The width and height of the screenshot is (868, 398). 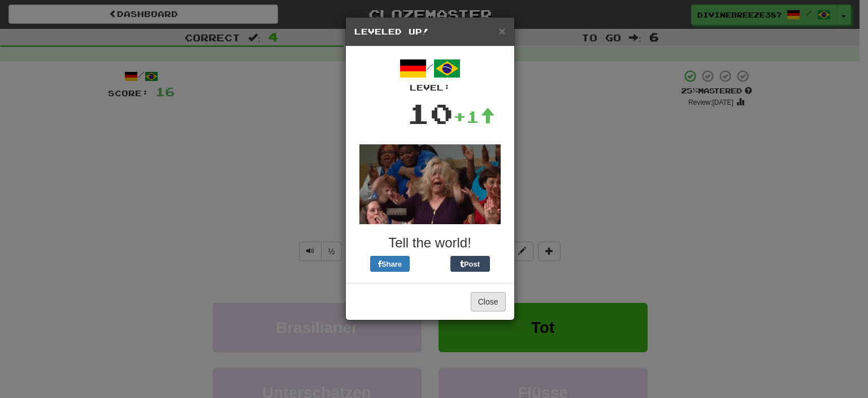 I want to click on button: Post, so click(x=470, y=264).